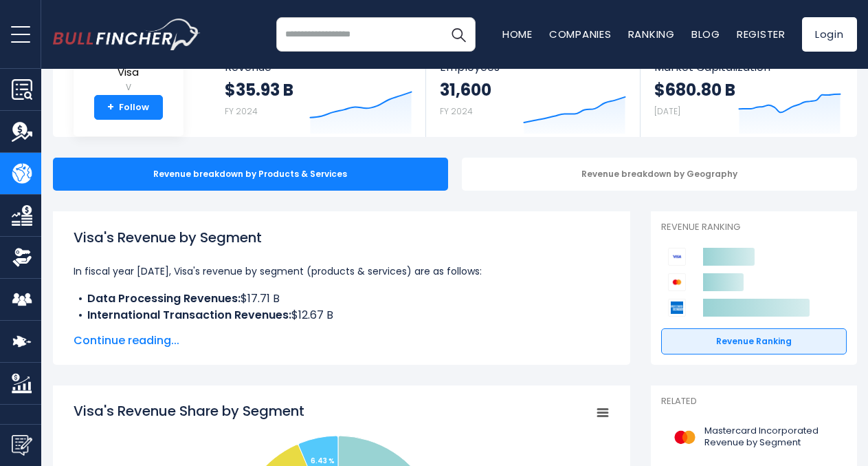 The height and width of the screenshot is (466, 868). Describe the element at coordinates (754, 437) in the screenshot. I see `a: Mastercard Incorporated Revenue by Segment` at that location.